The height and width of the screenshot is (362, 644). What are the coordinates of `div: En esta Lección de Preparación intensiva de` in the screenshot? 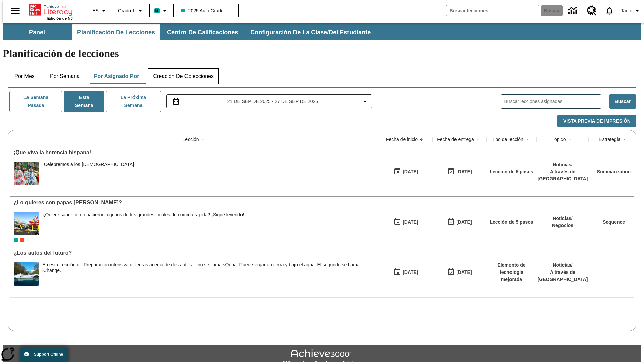 It's located at (209, 268).